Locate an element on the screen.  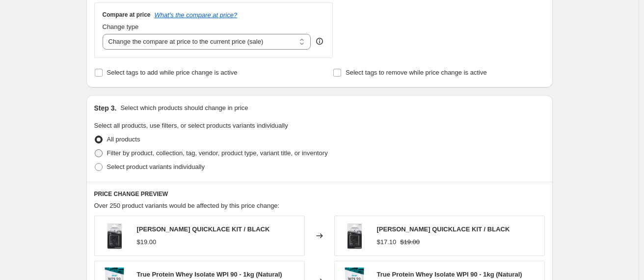
span: Filter by product, collection, tag, vendor, product type, variant title, or inventory is located at coordinates (218, 153).